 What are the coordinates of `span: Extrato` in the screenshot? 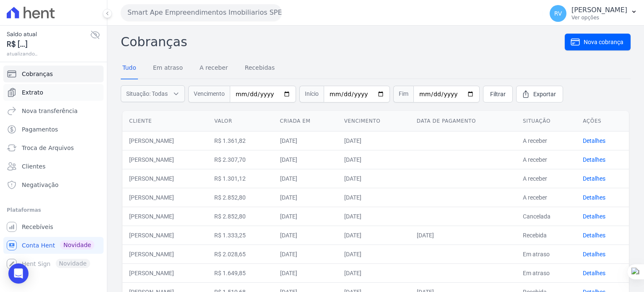 It's located at (32, 92).